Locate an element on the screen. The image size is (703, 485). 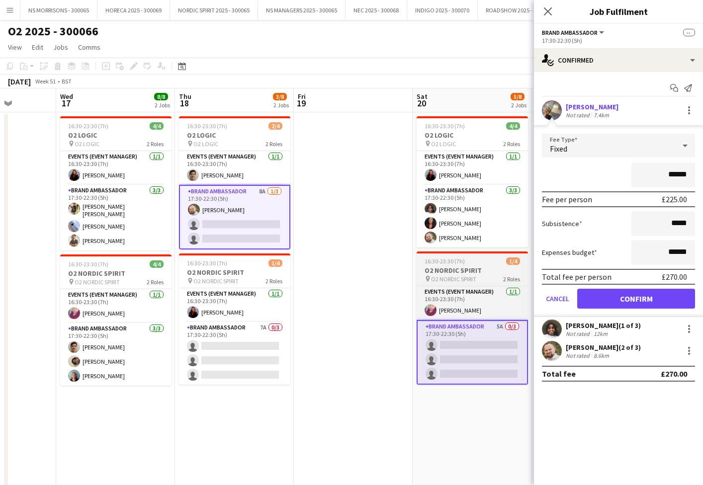
span: 20 is located at coordinates (421, 103).